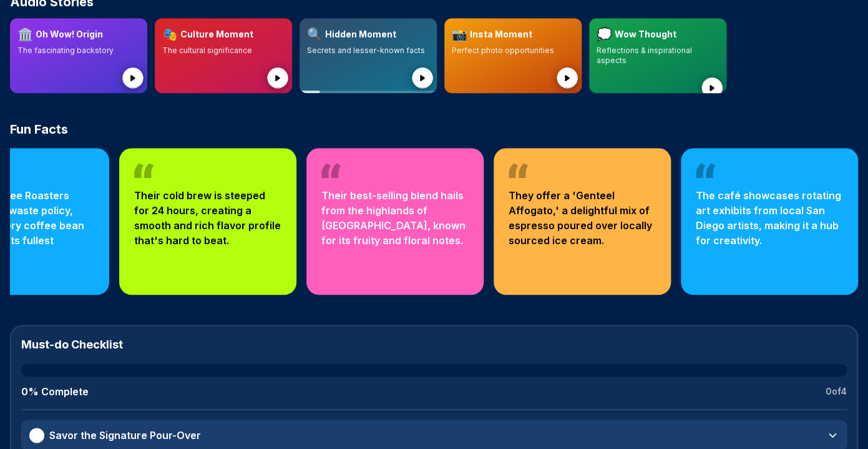  I want to click on h3: Oh Wow! Origin, so click(70, 34).